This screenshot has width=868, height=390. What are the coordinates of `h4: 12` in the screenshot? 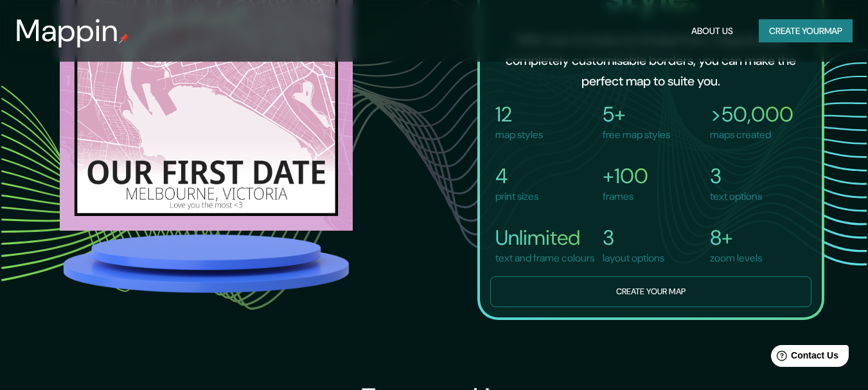 It's located at (519, 115).